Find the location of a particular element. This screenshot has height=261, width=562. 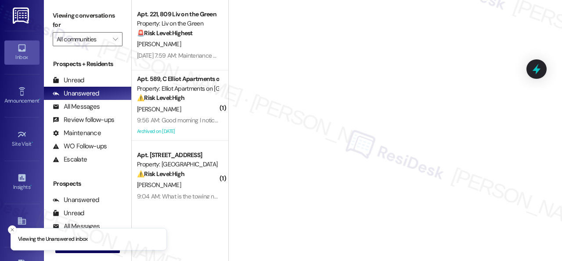

a: Insights • is located at coordinates (22, 182).